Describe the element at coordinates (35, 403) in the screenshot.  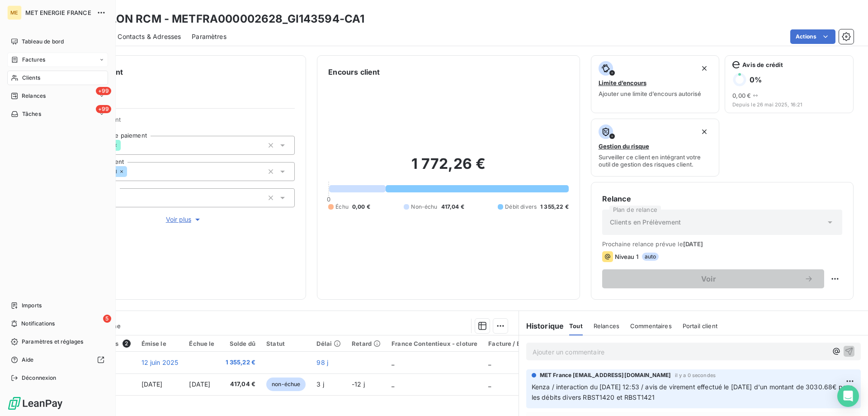
I see `img: Logo LeanPay` at that location.